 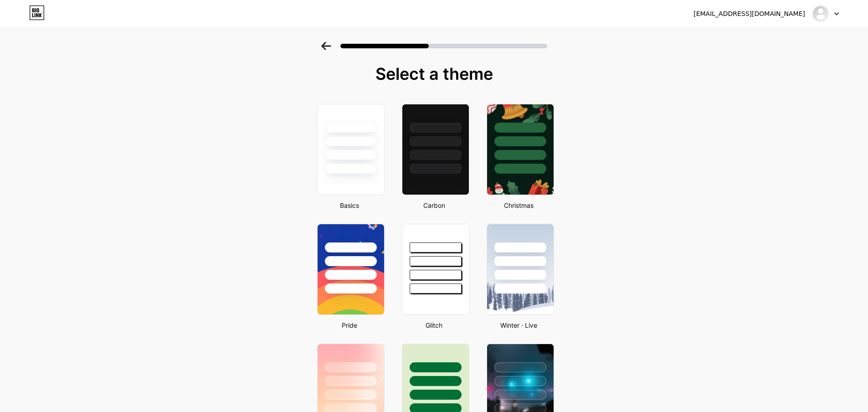 What do you see at coordinates (349, 325) in the screenshot?
I see `div: Pride` at bounding box center [349, 325].